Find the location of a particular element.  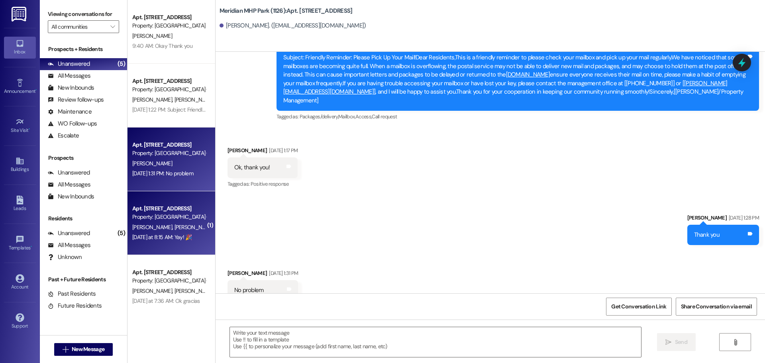

img: ResiDesk Logo is located at coordinates (20, 14).